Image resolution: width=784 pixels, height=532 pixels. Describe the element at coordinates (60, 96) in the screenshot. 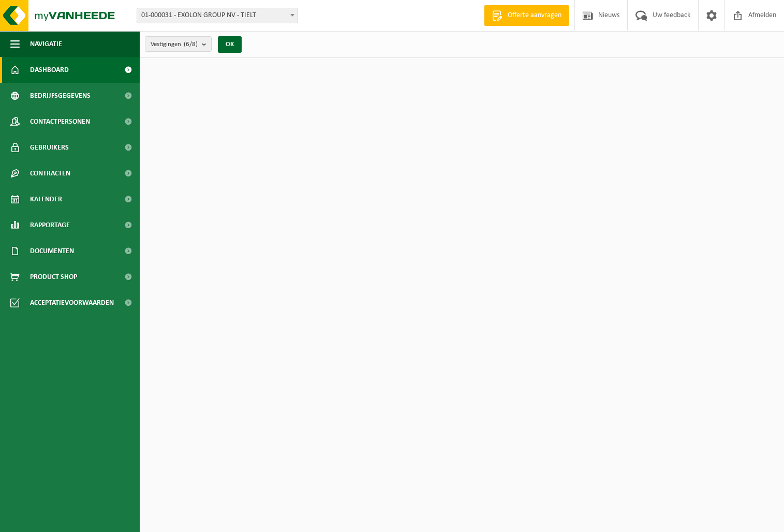

I see `span: Bedrijfsgegevens` at that location.